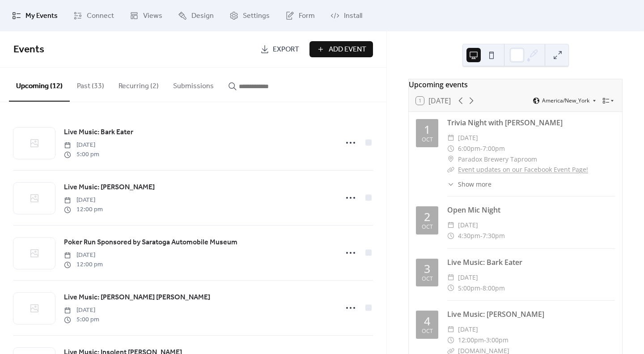  Describe the element at coordinates (523, 170) in the screenshot. I see `a: Event updates on our Facebook Event Page!` at that location.